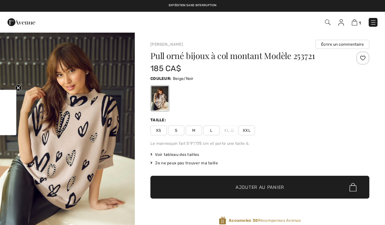 This screenshot has height=225, width=385. What do you see at coordinates (360, 23) in the screenshot?
I see `span: 1` at bounding box center [360, 23].